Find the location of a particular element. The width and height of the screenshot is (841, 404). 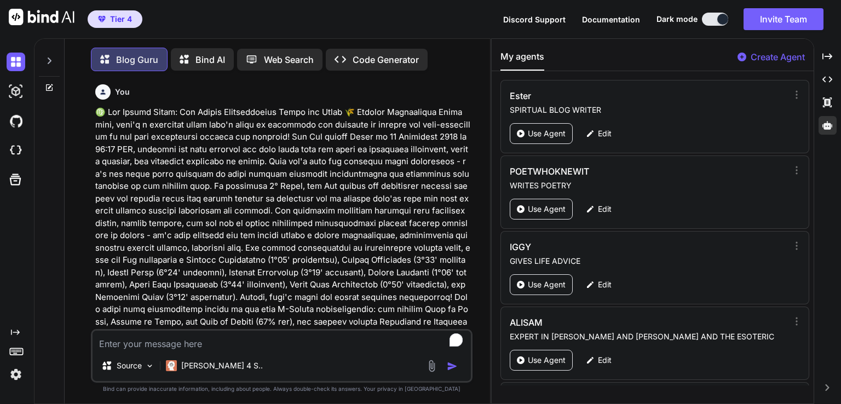

p: Bind AI is located at coordinates (210, 60).